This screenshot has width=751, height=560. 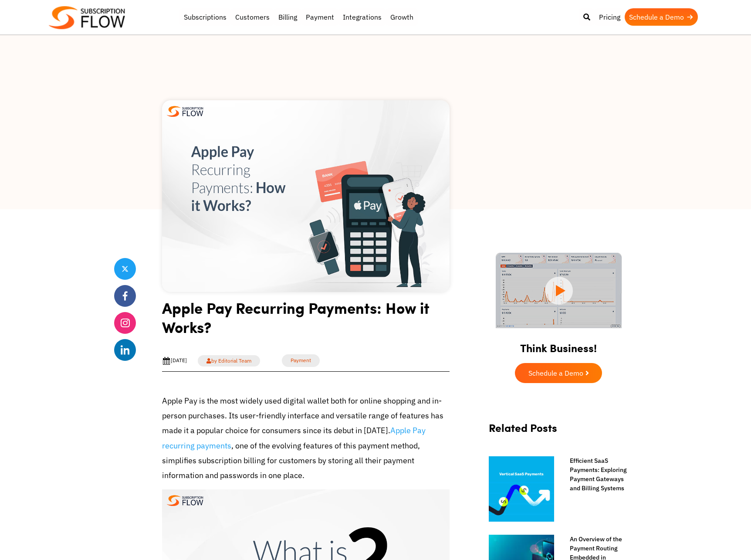 I want to click on a: Integrations, so click(x=362, y=17).